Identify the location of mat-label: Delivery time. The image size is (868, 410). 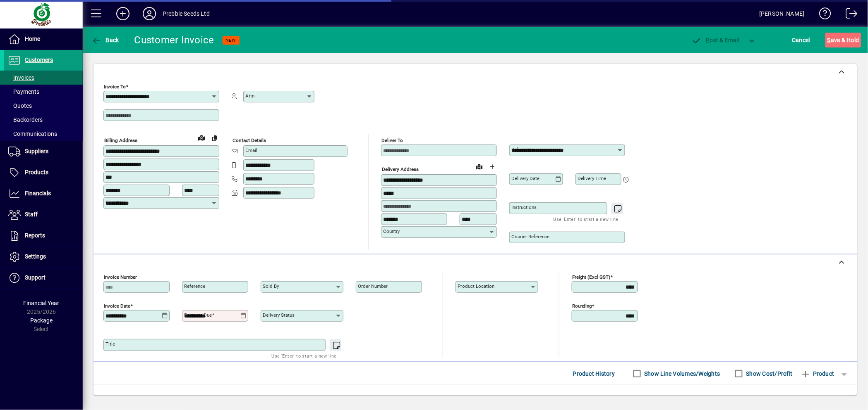
(592, 179).